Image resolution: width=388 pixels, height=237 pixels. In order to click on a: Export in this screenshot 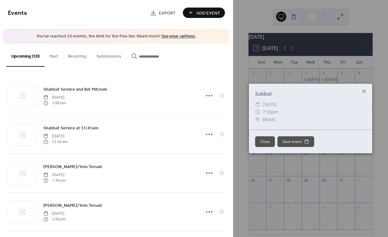, I will do `click(163, 13)`.